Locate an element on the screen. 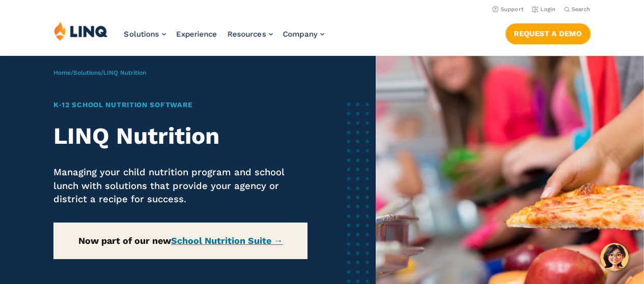 The height and width of the screenshot is (284, 644). span: Resources is located at coordinates (247, 34).